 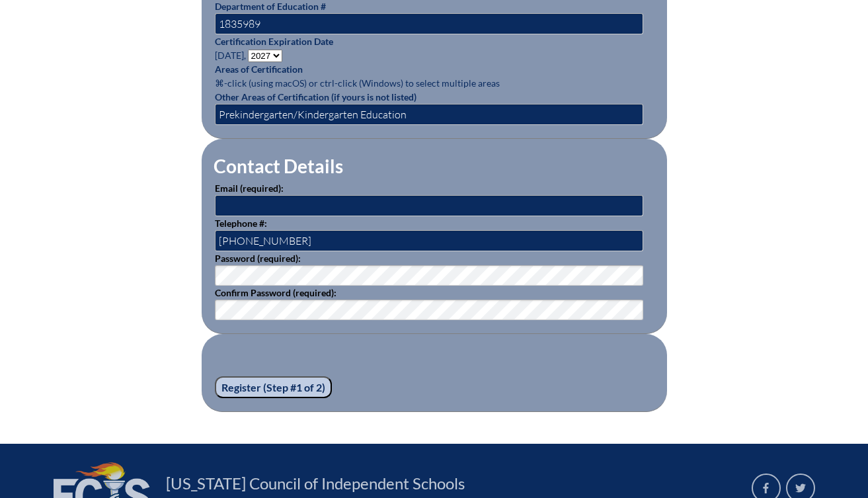 I want to click on label: Areas of Certification, so click(x=259, y=69).